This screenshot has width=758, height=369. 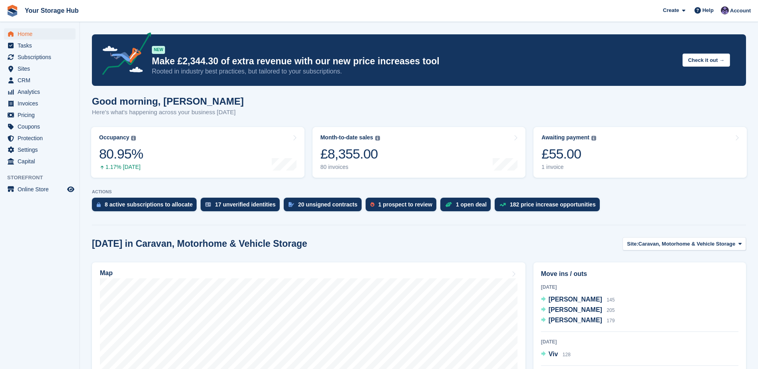 What do you see at coordinates (741, 11) in the screenshot?
I see `span: Account` at bounding box center [741, 11].